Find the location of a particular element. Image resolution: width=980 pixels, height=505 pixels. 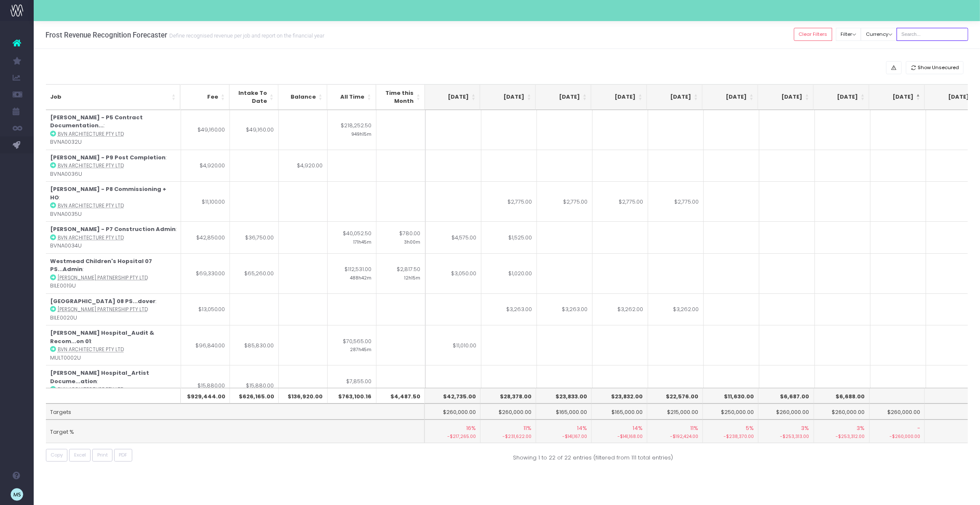

th: Feb 26: activate to sort column ascending is located at coordinates (675, 97).